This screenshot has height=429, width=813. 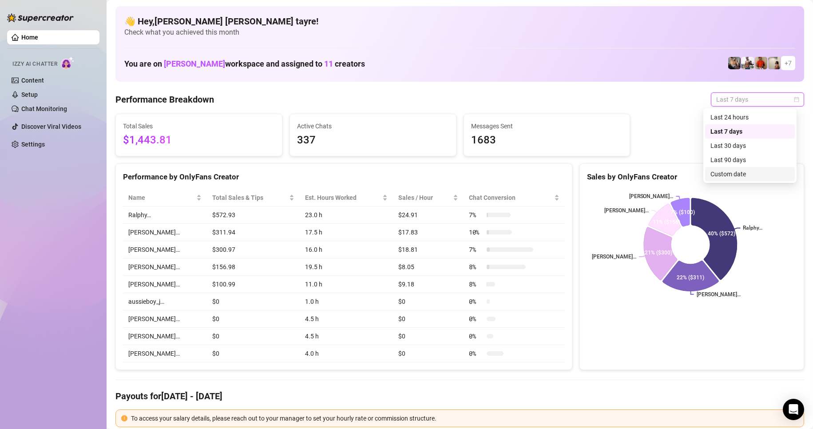 What do you see at coordinates (199, 126) in the screenshot?
I see `span: Total Sales` at bounding box center [199, 126].